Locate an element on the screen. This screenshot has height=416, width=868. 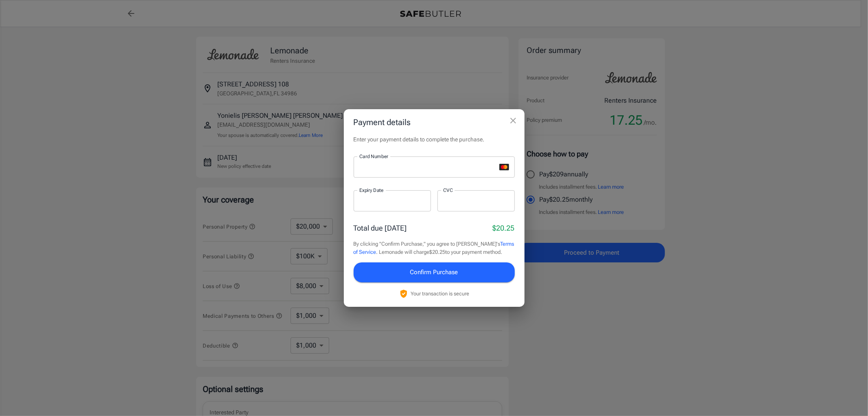
span: Confirm Purchase is located at coordinates (434, 272).